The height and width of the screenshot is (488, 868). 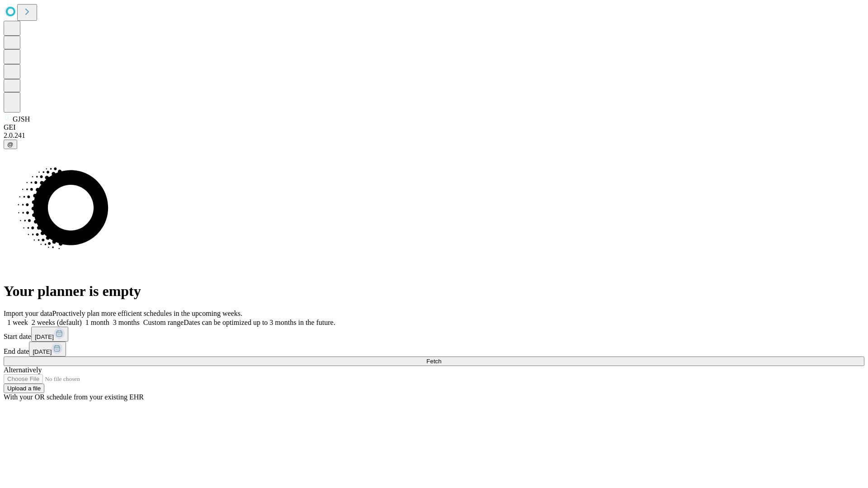 I want to click on span: 1 month, so click(x=97, y=322).